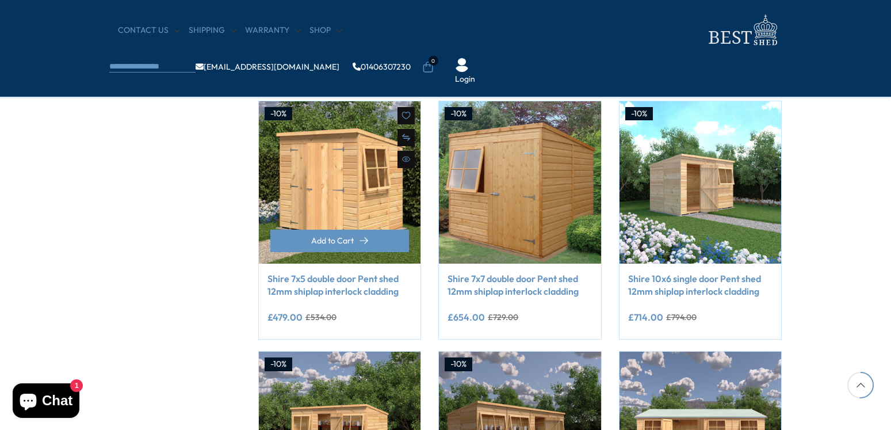  I want to click on del: £794.00, so click(681, 317).